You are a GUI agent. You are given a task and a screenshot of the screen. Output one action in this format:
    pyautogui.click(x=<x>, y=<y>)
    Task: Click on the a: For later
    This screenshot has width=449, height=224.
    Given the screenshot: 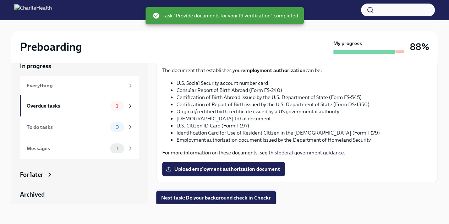 What is the action you would take?
    pyautogui.click(x=79, y=175)
    